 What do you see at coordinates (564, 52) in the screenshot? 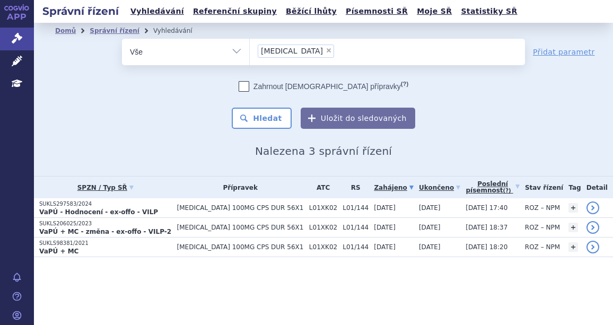
I see `a: Přidat parametr` at bounding box center [564, 52].